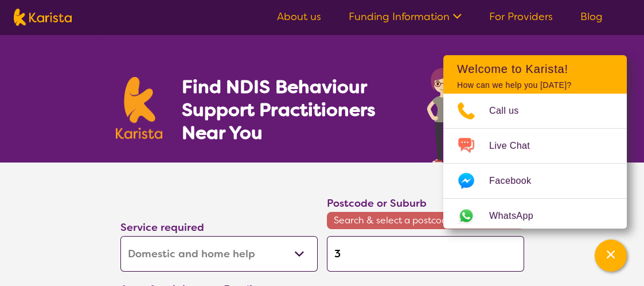  Describe the element at coordinates (426, 254) in the screenshot. I see `input: Type` at that location.